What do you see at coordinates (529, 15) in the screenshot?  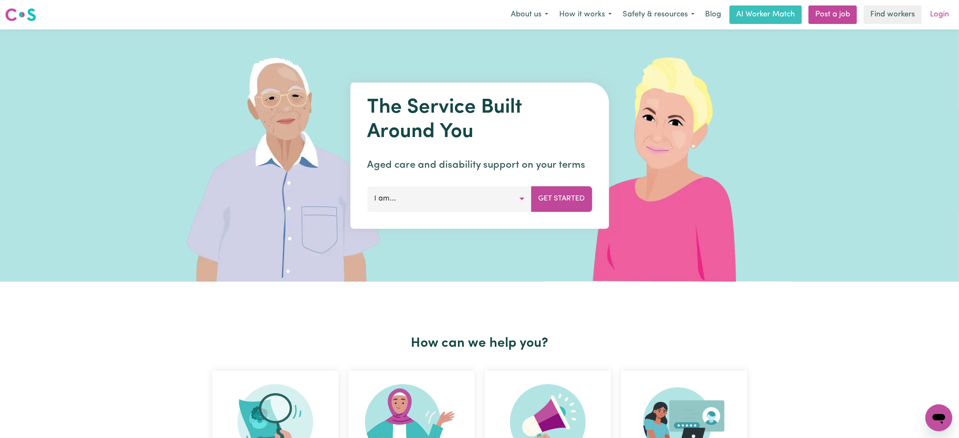 I see `button: About us` at bounding box center [529, 15].